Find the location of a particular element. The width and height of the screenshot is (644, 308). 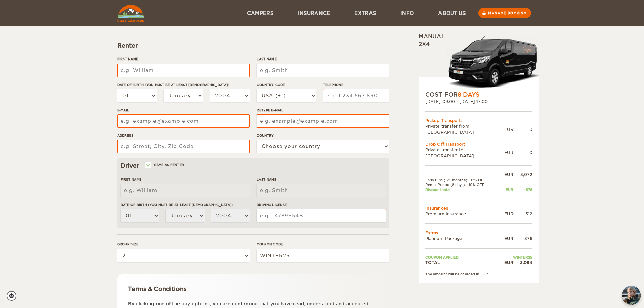

label: E-mail is located at coordinates (183, 110).